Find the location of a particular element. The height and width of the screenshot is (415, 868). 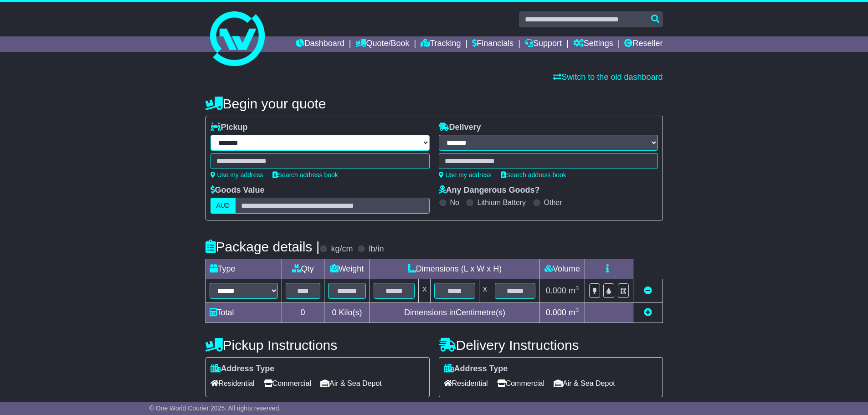

a: Settings is located at coordinates (593, 44).